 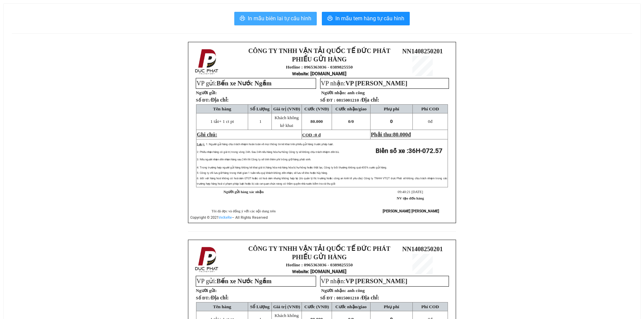 What do you see at coordinates (311, 135) in the screenshot?
I see `span: COD :` at bounding box center [311, 135].